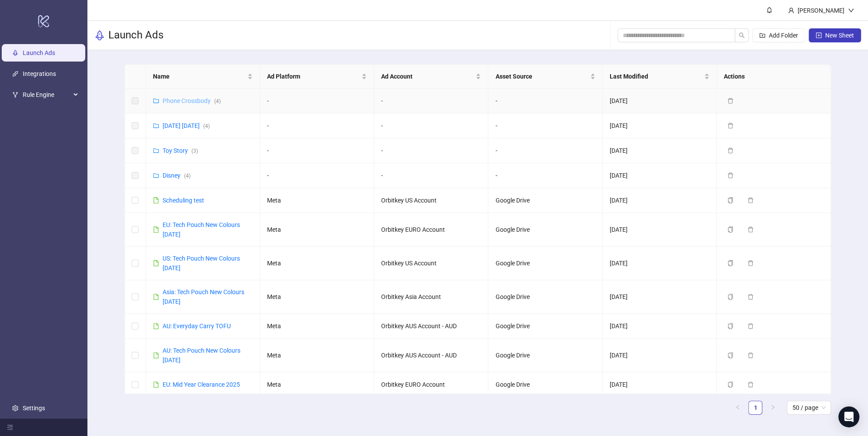 Image resolution: width=868 pixels, height=436 pixels. I want to click on th: Actions, so click(773, 77).